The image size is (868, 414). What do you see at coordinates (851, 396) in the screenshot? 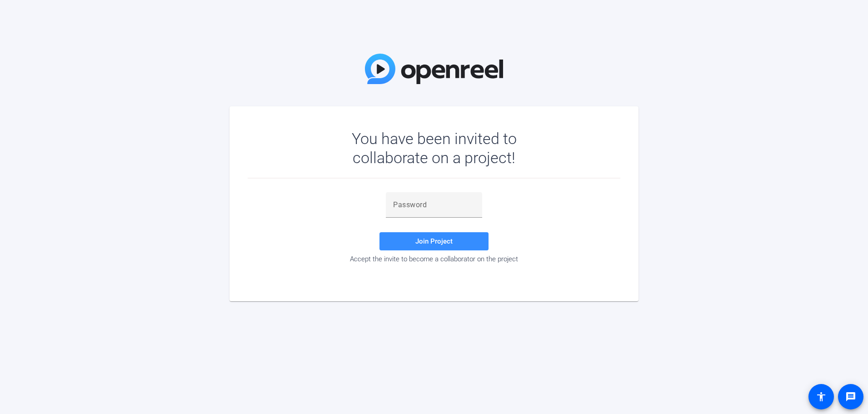
I see `mat-icon: message` at bounding box center [851, 396].